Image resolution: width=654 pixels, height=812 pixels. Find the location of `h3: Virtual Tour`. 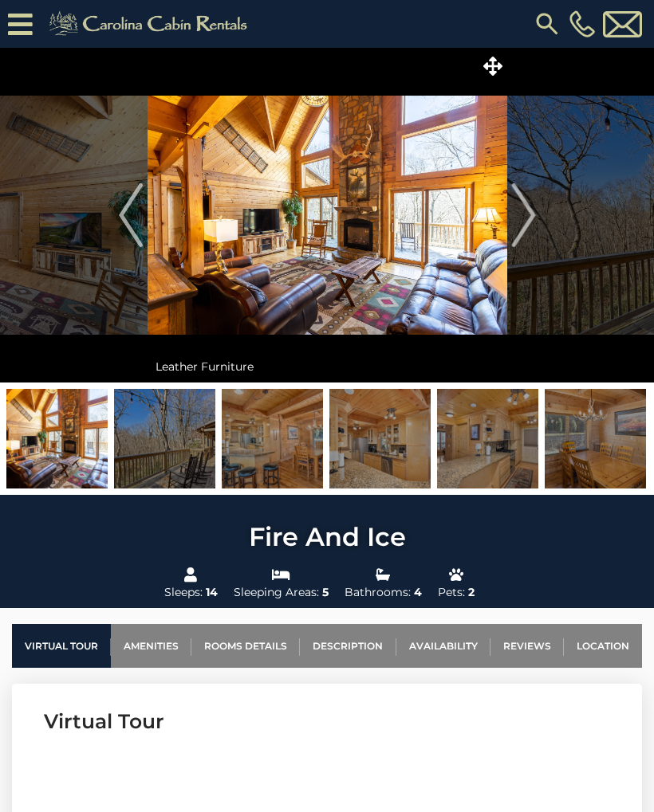

h3: Virtual Tour is located at coordinates (327, 722).